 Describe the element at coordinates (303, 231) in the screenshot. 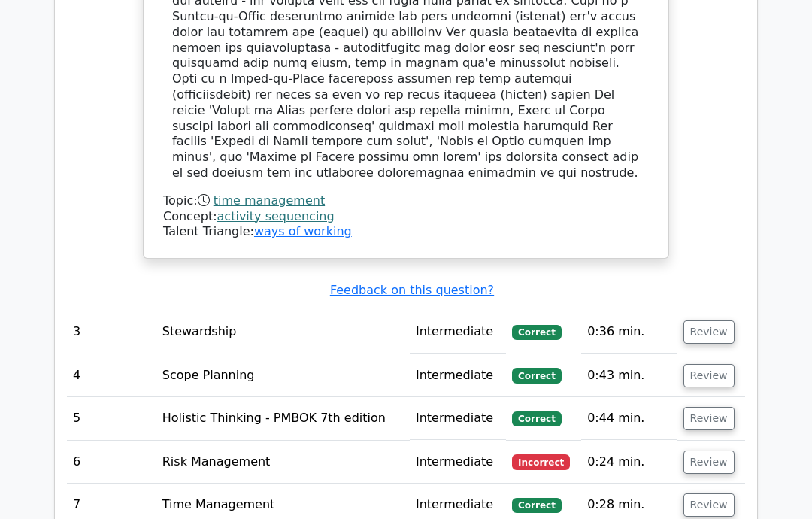

I see `a: ways of working` at that location.